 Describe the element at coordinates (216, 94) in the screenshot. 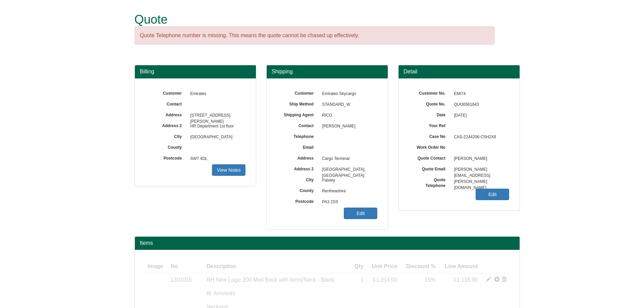

I see `span: Emirates` at that location.